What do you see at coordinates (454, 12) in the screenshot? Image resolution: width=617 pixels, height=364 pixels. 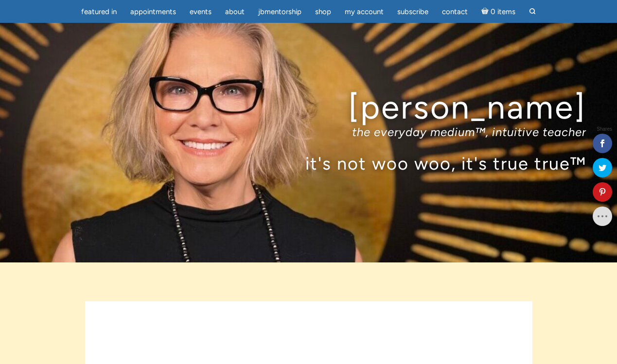 I see `a: Contact` at bounding box center [454, 12].